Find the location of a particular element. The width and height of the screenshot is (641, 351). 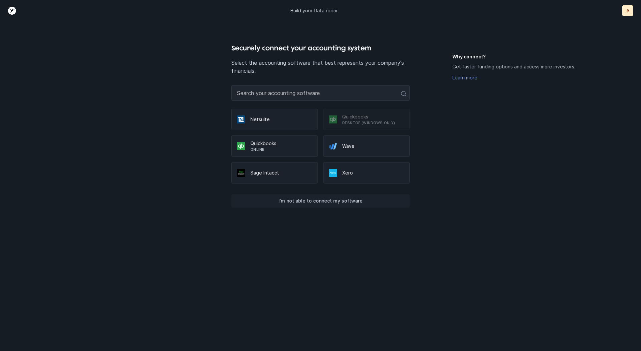

p: Sage Intacct is located at coordinates (281, 173).